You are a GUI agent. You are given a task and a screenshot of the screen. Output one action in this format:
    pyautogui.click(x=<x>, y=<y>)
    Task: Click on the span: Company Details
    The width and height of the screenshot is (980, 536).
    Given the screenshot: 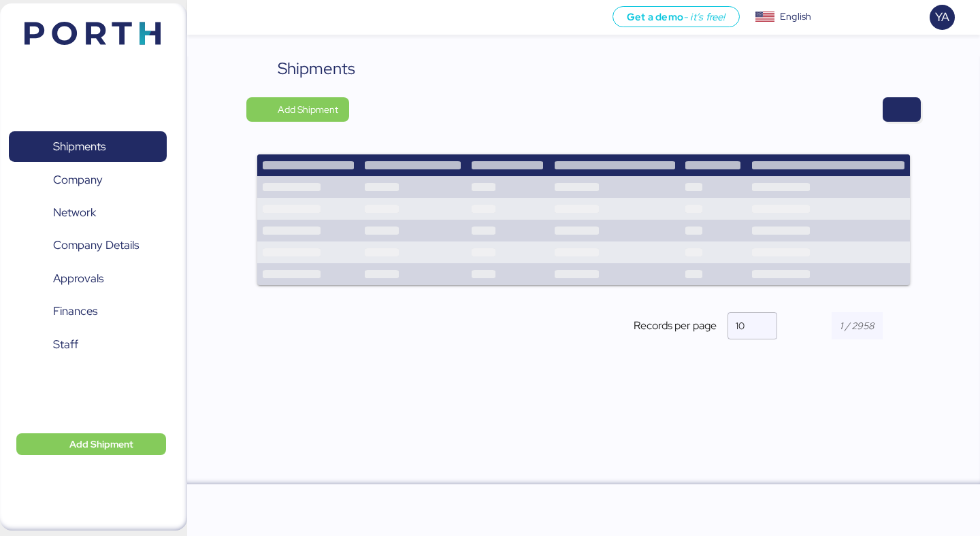 What is the action you would take?
    pyautogui.click(x=96, y=245)
    